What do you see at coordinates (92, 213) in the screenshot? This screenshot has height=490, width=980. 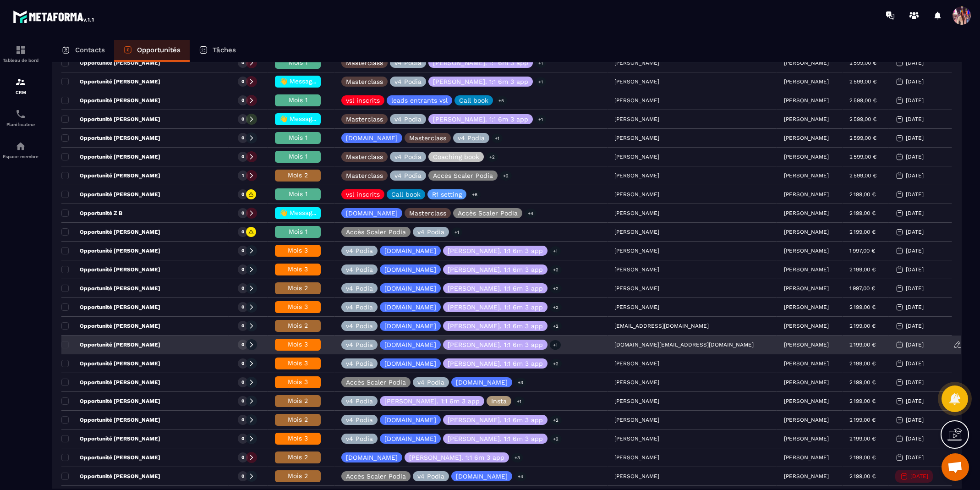 I see `p: Opportunité Z B` at bounding box center [92, 213].